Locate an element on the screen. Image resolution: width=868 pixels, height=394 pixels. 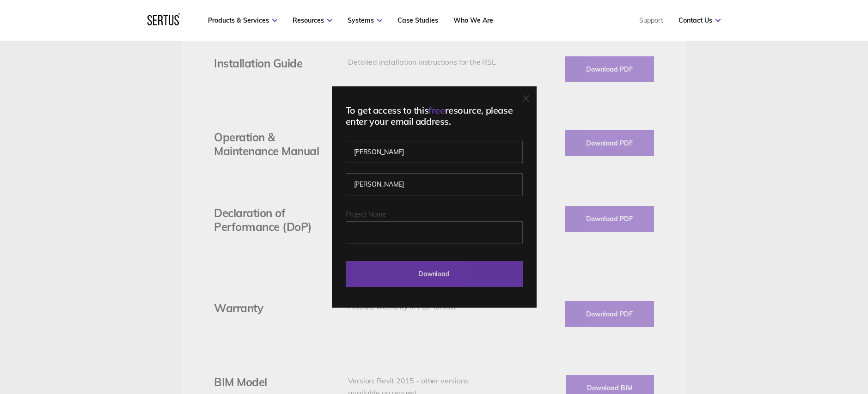
div: To get access to this resource, please enter your email address. is located at coordinates (434, 116).